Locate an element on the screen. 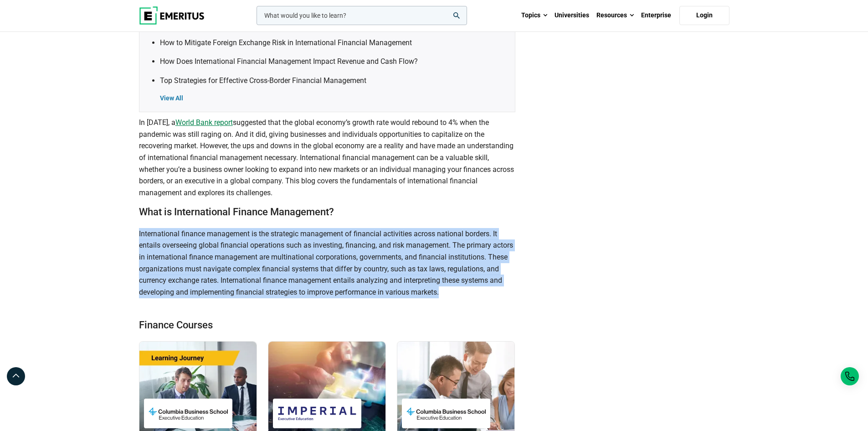 The height and width of the screenshot is (431, 868). a: World Bank report is located at coordinates (204, 122).